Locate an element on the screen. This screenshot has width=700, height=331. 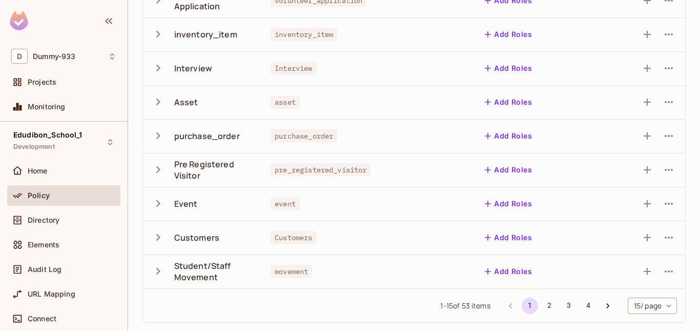
div: Asset is located at coordinates (186, 102).